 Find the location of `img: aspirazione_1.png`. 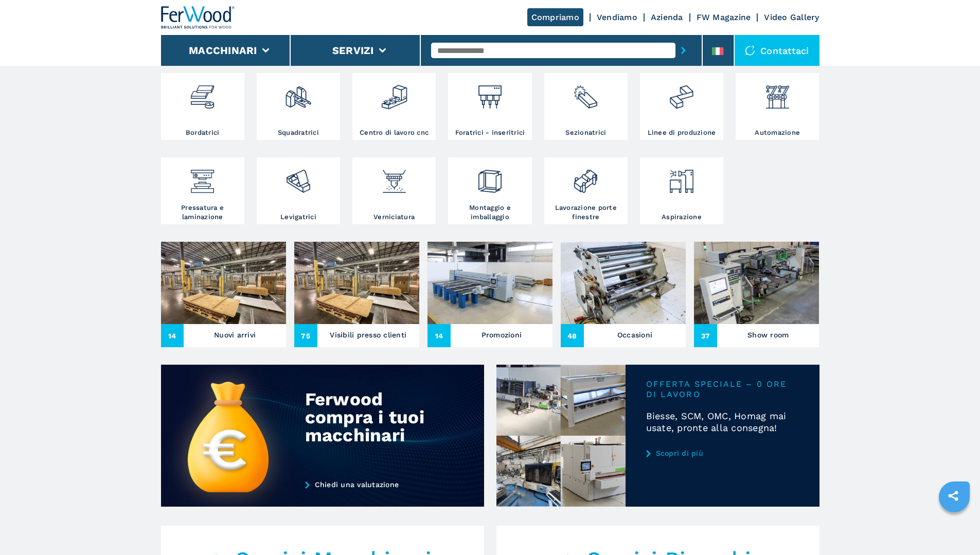

img: aspirazione_1.png is located at coordinates (681, 178).